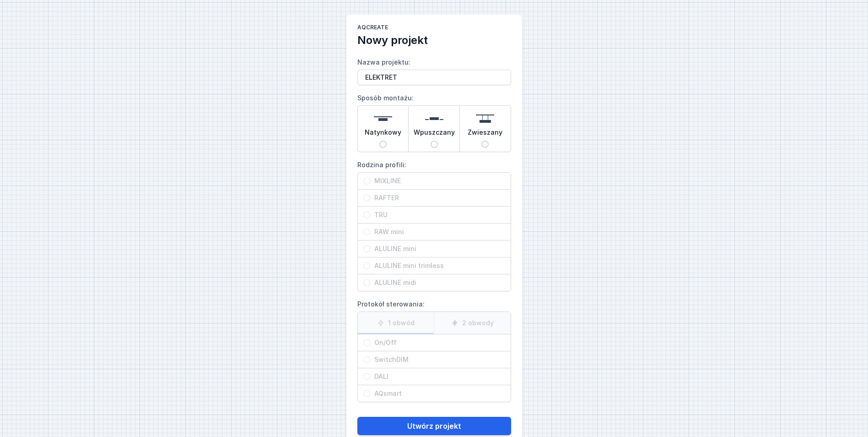  What do you see at coordinates (434, 70) in the screenshot?
I see `label: Nazwa projektu:` at bounding box center [434, 70].